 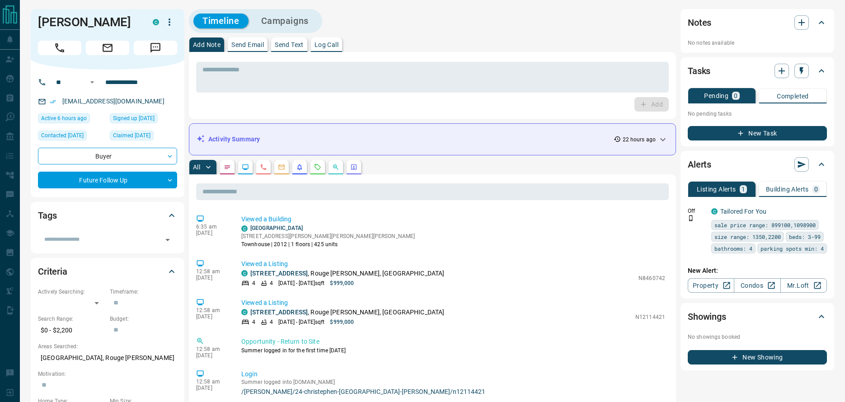 I want to click on span: sale price range: 899100,1098900, so click(x=765, y=225).